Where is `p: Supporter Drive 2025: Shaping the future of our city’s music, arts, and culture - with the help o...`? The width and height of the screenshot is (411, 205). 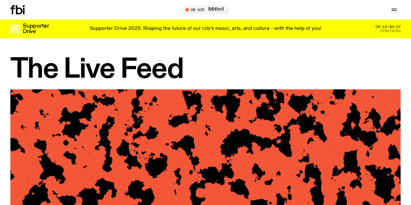 p: Supporter Drive 2025: Shaping the future of our city’s music, arts, and culture - with the help o... is located at coordinates (205, 29).